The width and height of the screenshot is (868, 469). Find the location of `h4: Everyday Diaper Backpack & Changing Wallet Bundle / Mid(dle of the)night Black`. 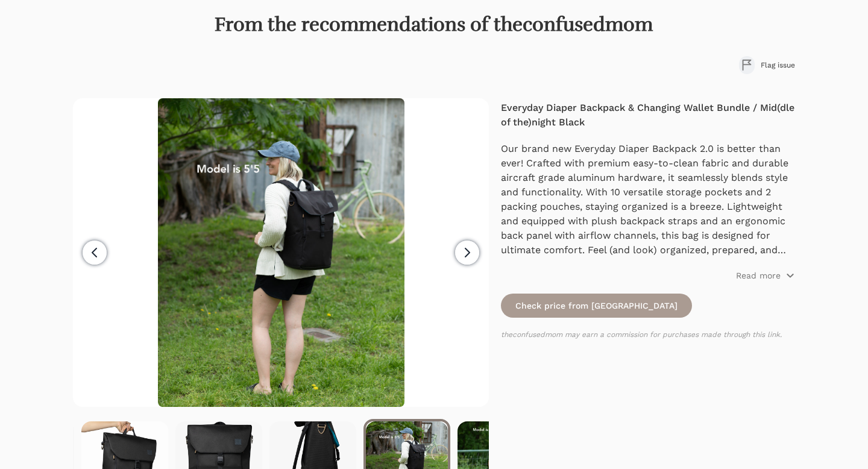

h4: Everyday Diaper Backpack & Changing Wallet Bundle / Mid(dle of the)night Black is located at coordinates (647, 115).